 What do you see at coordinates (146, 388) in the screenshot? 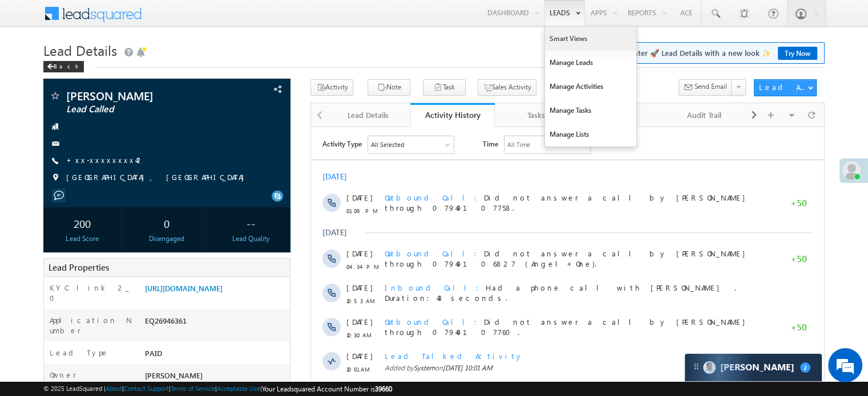
I see `a: Contact Support` at bounding box center [146, 388].